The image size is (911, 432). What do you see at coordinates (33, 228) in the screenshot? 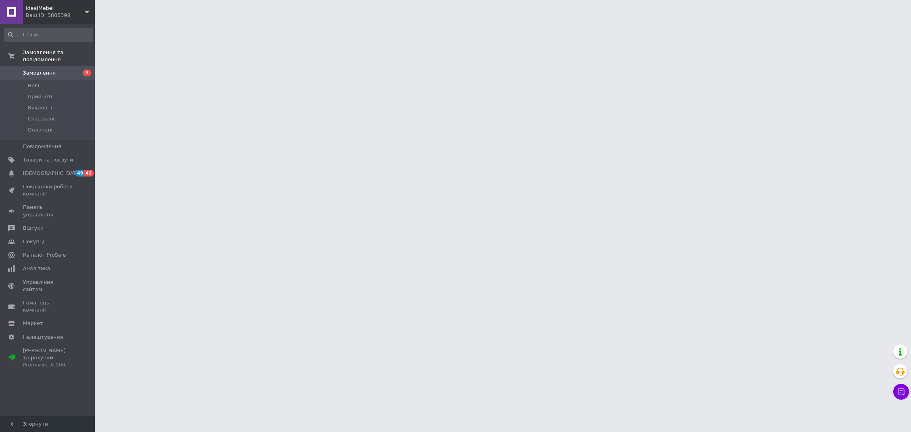
I see `span: Відгуки` at bounding box center [33, 228].